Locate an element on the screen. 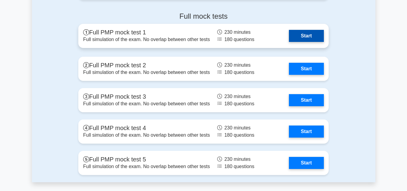 The image size is (407, 191). h4: Full mock tests is located at coordinates (203, 16).